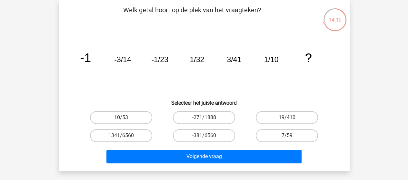 Image resolution: width=408 pixels, height=180 pixels. Describe the element at coordinates (286, 118) in the screenshot. I see `label: 19/410` at that location.